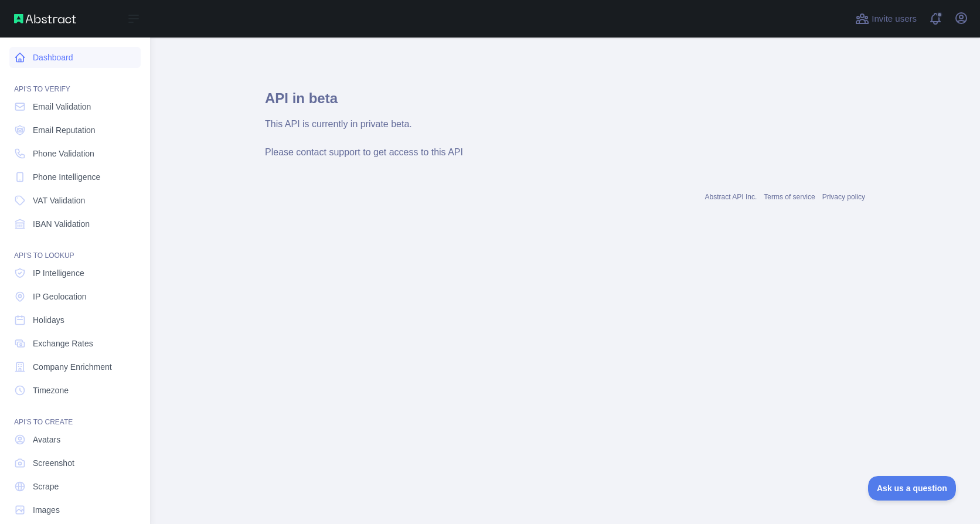  I want to click on a: IBAN Validation, so click(75, 224).